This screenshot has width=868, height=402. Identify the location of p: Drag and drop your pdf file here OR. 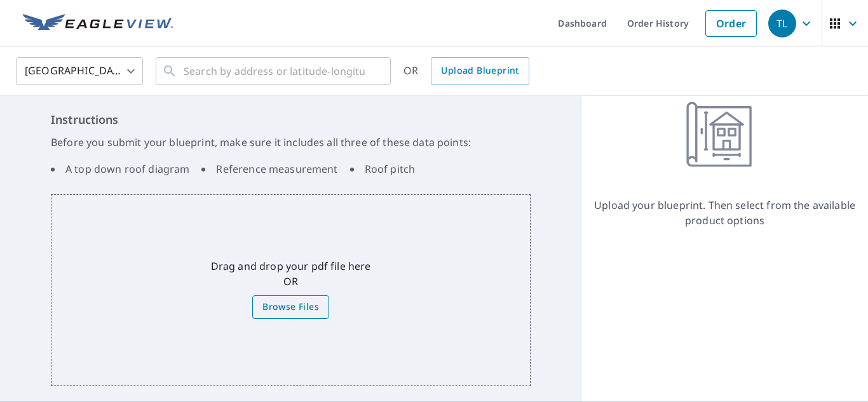
(291, 274).